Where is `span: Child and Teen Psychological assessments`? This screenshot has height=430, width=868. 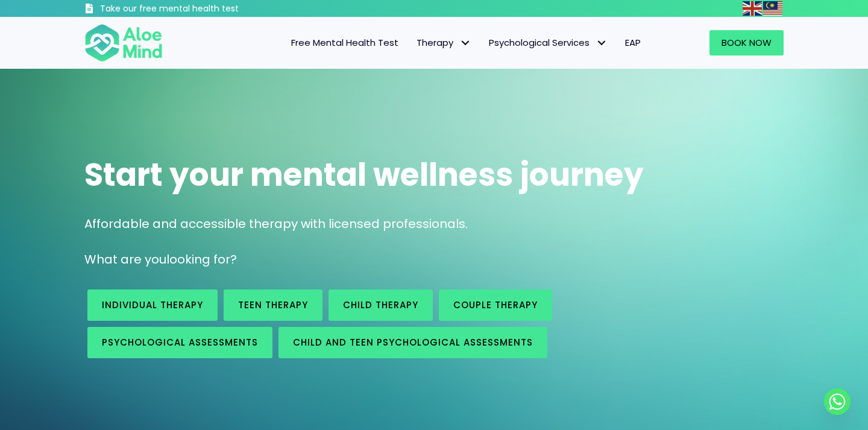
span: Child and Teen Psychological assessments is located at coordinates (413, 342).